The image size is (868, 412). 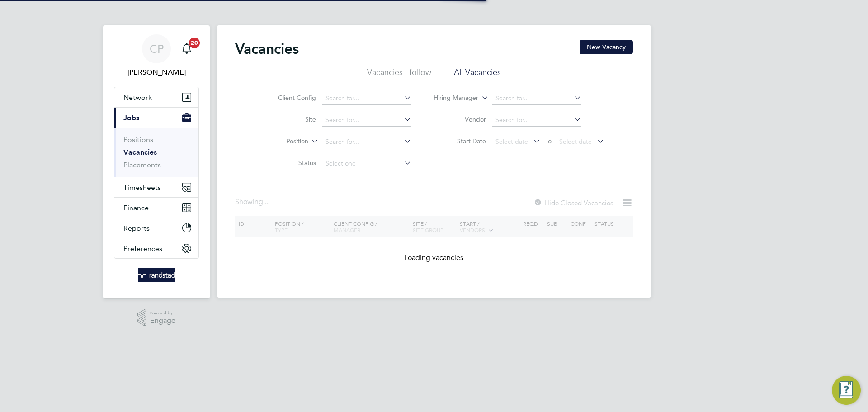 I want to click on label: Position, so click(x=282, y=141).